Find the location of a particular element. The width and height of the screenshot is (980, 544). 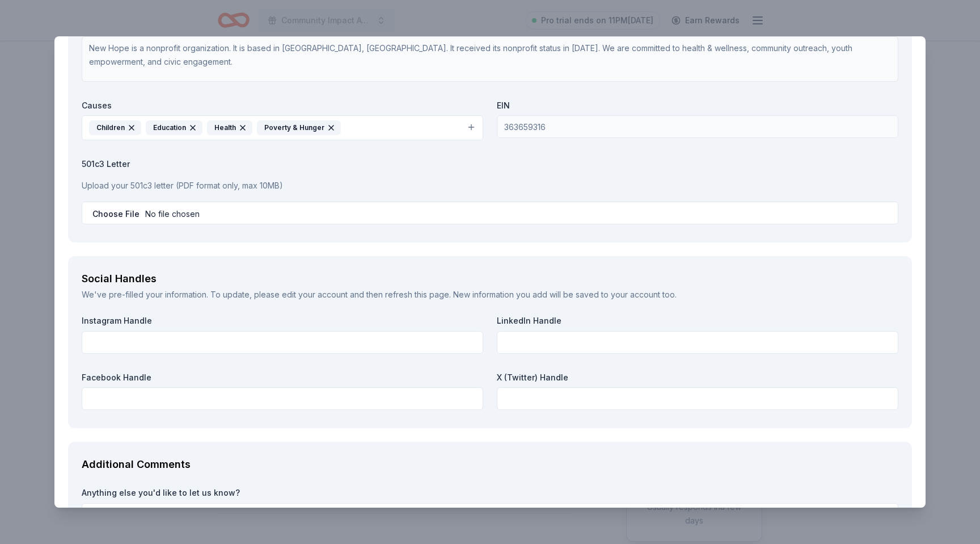

button: ChildrenEducationHealthPoverty & Hunger is located at coordinates (282, 128).